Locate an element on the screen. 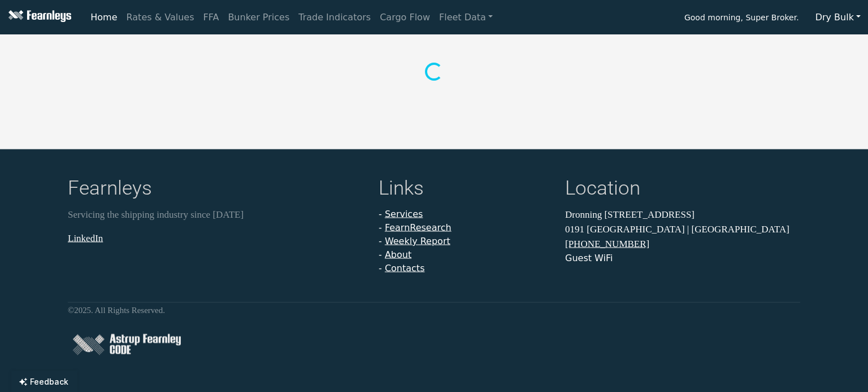 This screenshot has width=868, height=392. small: © 2025 . All Rights Reserved. is located at coordinates (116, 310).